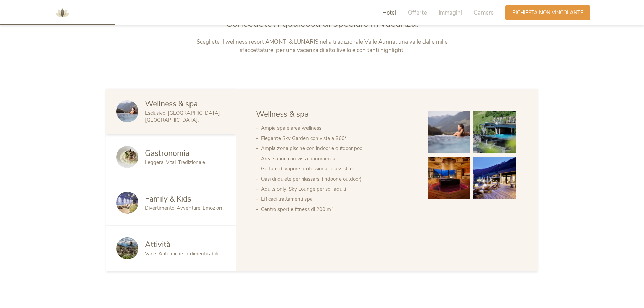  Describe the element at coordinates (338, 138) in the screenshot. I see `li: Elegante Sky Garden con vista a 360°` at that location.